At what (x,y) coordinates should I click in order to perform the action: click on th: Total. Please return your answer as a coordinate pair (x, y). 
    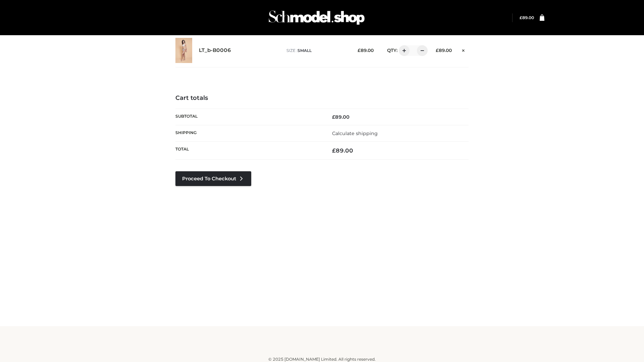
    Looking at the image, I should click on (249, 150).